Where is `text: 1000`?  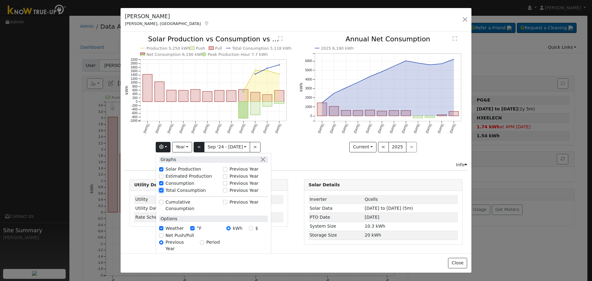 text: 1000 is located at coordinates (308, 107).